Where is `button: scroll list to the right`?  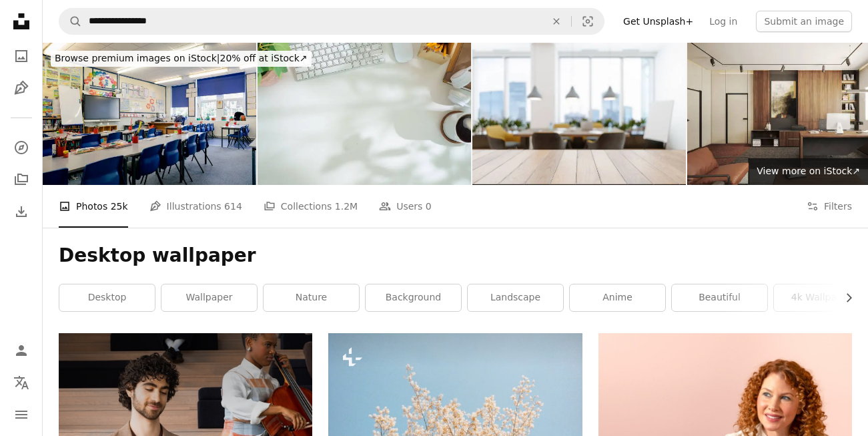 button: scroll list to the right is located at coordinates (844, 298).